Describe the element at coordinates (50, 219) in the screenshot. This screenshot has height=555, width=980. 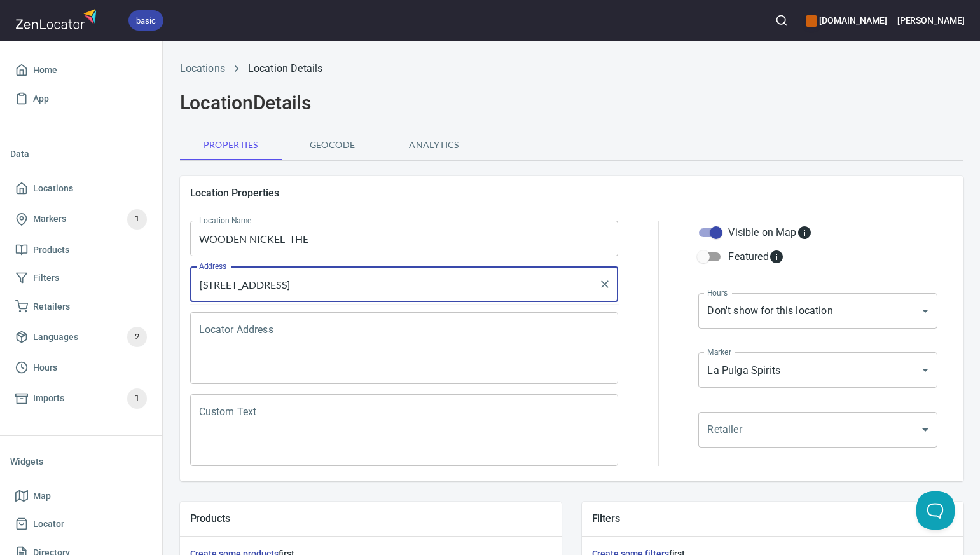
I see `span: Markers` at that location.